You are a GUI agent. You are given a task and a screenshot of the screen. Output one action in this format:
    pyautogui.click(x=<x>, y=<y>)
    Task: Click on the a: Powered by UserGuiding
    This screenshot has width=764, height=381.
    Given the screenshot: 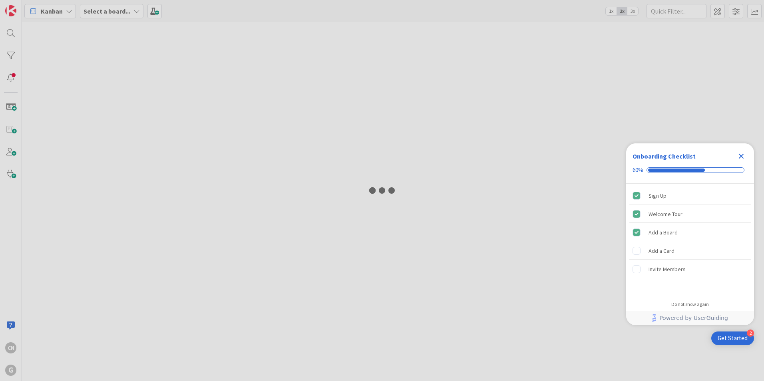 What is the action you would take?
    pyautogui.click(x=690, y=318)
    